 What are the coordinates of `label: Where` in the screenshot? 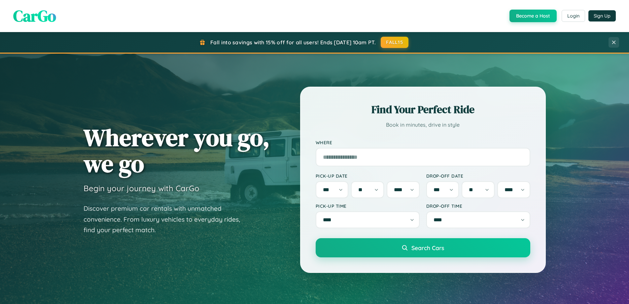 It's located at (423, 142).